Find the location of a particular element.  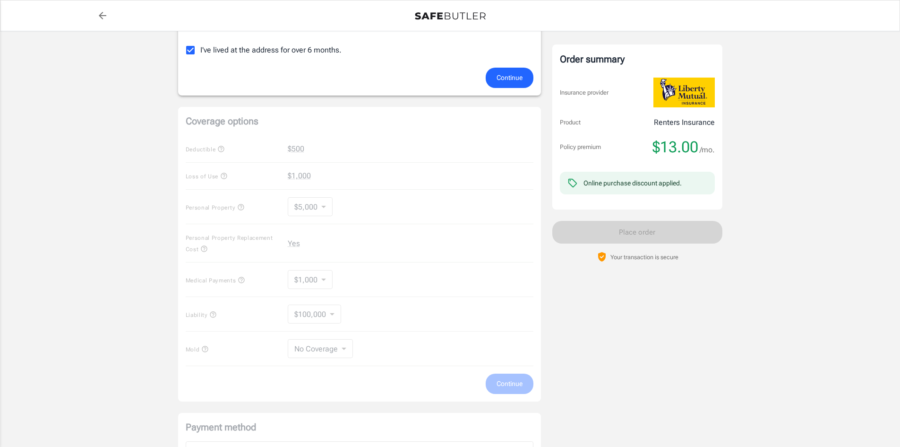

span: /mo. is located at coordinates (707, 150).